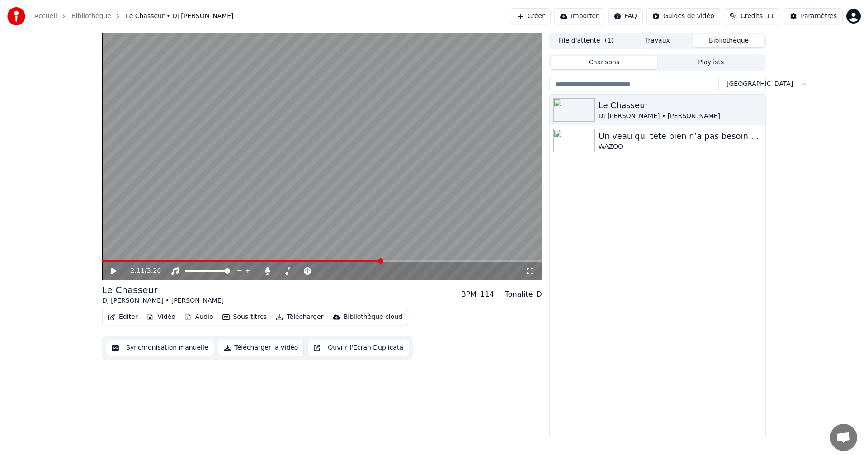  What do you see at coordinates (729, 41) in the screenshot?
I see `button: Bibliothèque` at bounding box center [729, 41].